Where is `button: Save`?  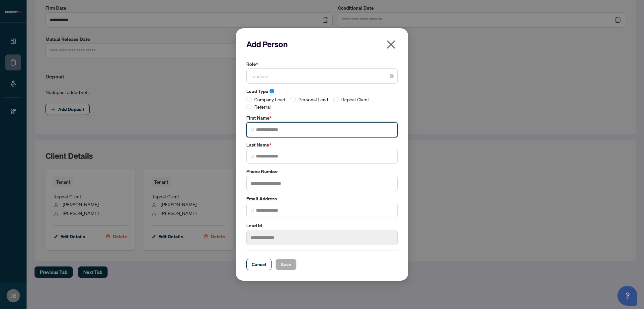
button: Save is located at coordinates (286, 265).